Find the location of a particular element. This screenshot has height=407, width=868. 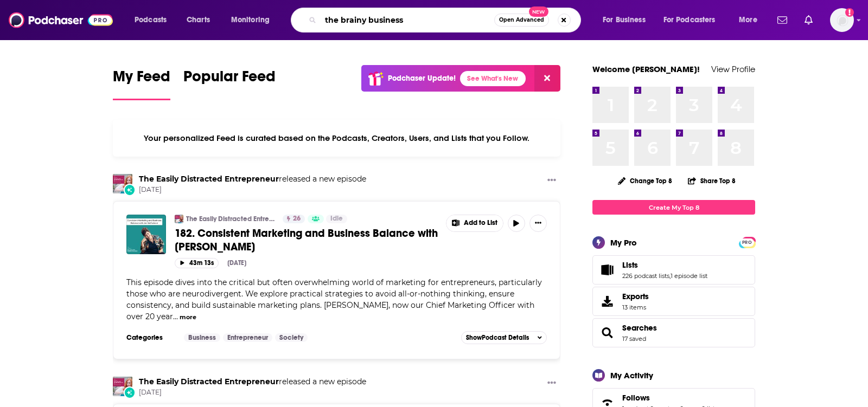

a: PRO is located at coordinates (747, 242).